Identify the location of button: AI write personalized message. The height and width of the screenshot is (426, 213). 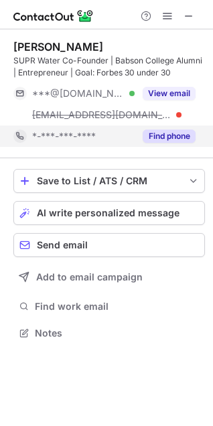
(109, 213).